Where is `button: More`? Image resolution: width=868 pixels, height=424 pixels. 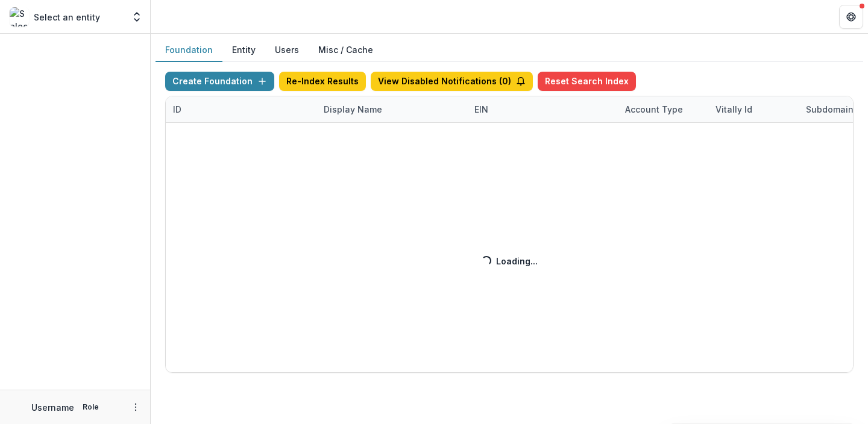
button: More is located at coordinates (135, 407).